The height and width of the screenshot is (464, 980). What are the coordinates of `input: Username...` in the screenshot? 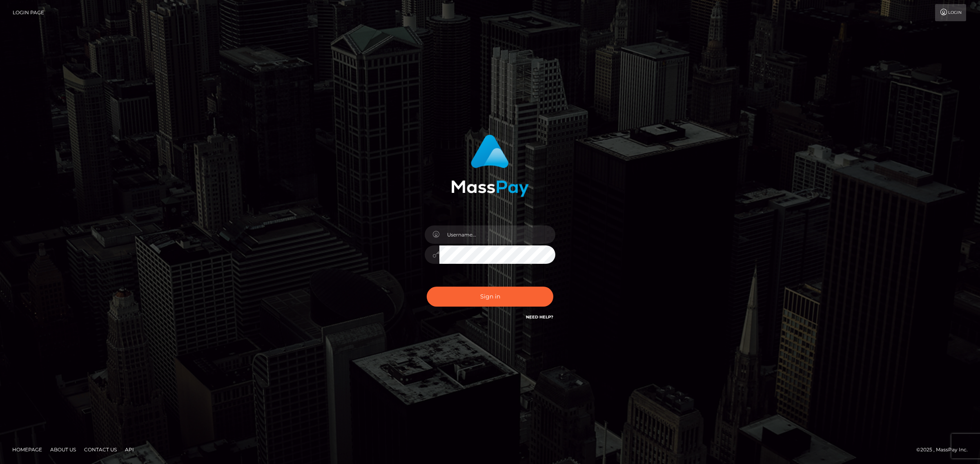 It's located at (497, 235).